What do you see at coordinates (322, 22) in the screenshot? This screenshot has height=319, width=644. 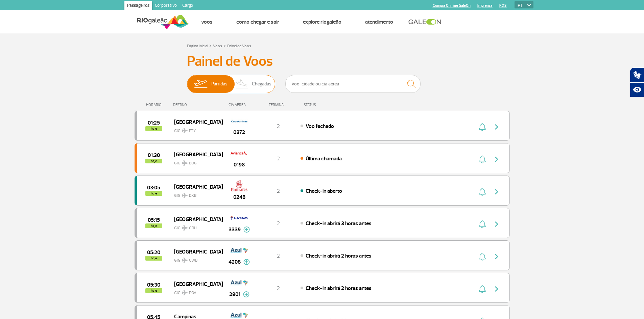 I see `a: Explore RIOgaleão` at bounding box center [322, 22].